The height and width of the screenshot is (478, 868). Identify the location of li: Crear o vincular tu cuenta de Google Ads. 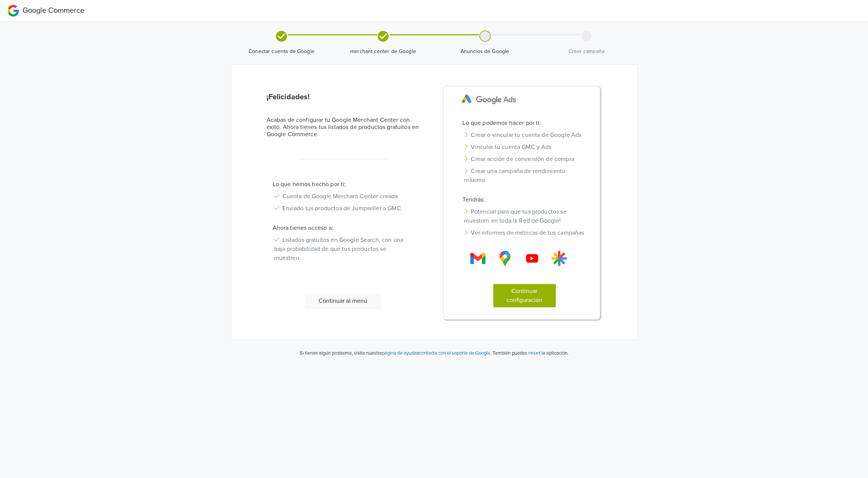
(524, 135).